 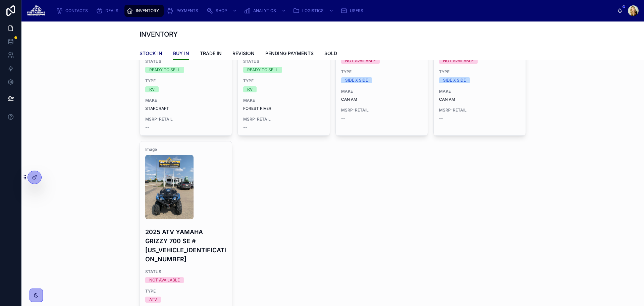 I want to click on span: PAYMENTS, so click(x=187, y=11).